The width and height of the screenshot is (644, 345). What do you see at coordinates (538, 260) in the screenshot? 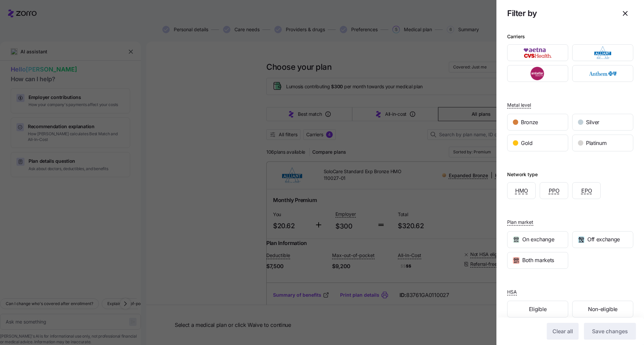
I see `span: Both markets` at bounding box center [538, 260].